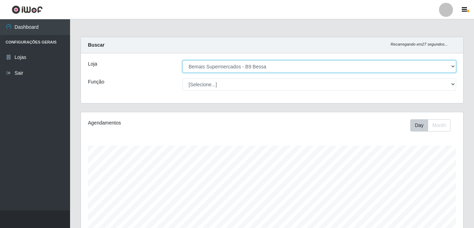 The width and height of the screenshot is (474, 228). I want to click on div: Agendamentos, so click(162, 123).